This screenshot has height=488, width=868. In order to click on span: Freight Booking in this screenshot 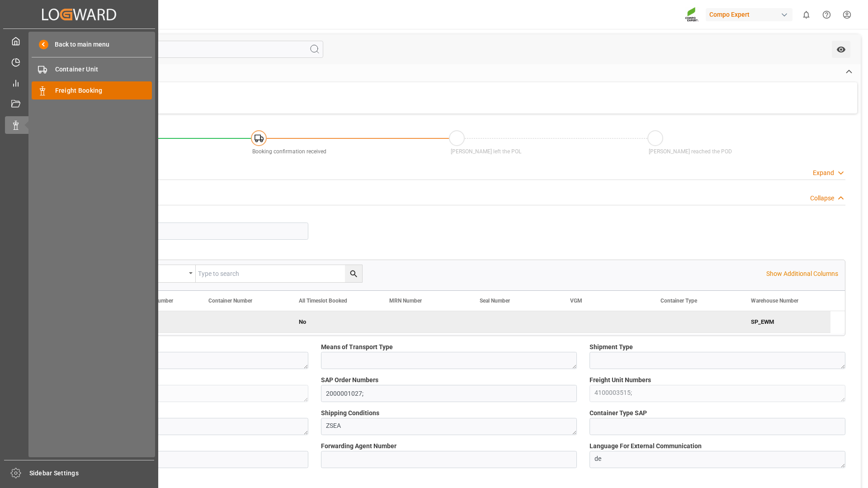, I will do `click(103, 91)`.